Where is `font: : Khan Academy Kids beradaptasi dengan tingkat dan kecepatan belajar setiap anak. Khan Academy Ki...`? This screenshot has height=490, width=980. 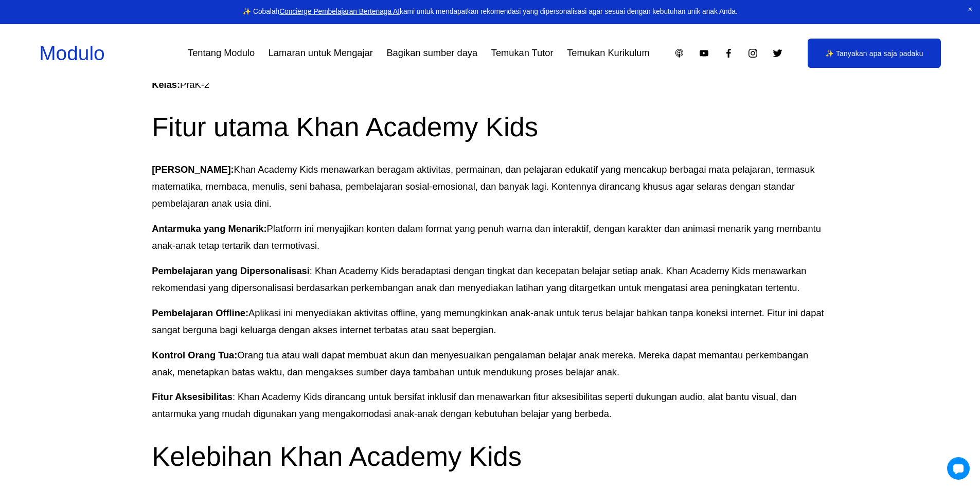 font: : Khan Academy Kids beradaptasi dengan tingkat dan kecepatan belajar setiap anak. Khan Academy Ki... is located at coordinates (480, 279).